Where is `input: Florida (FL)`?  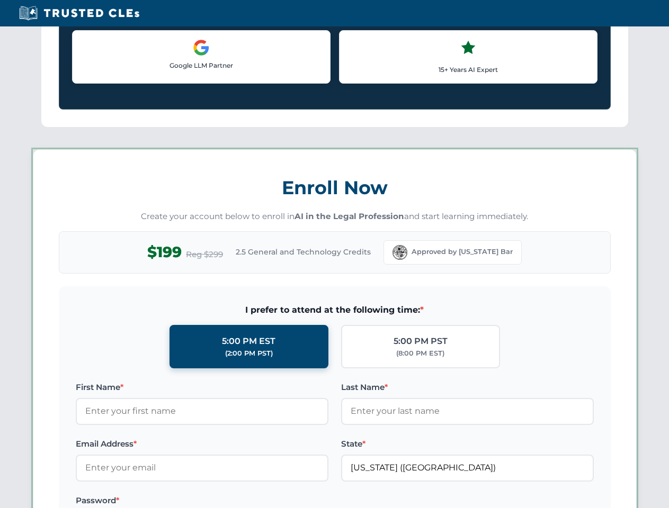
input: Florida (FL) is located at coordinates (467, 468).